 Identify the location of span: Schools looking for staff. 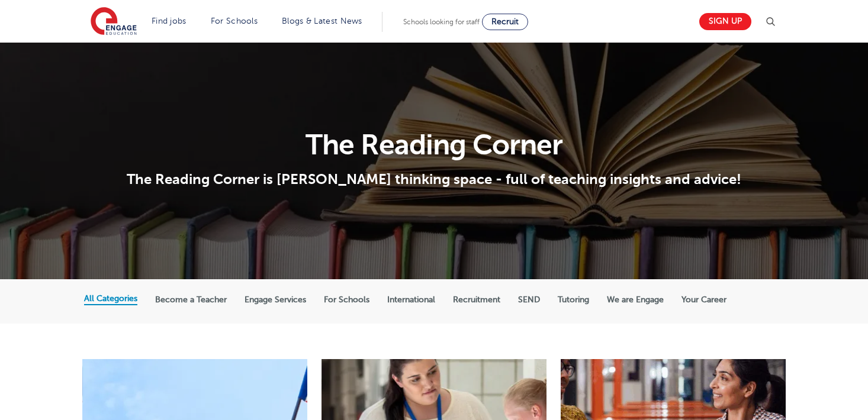
(441, 21).